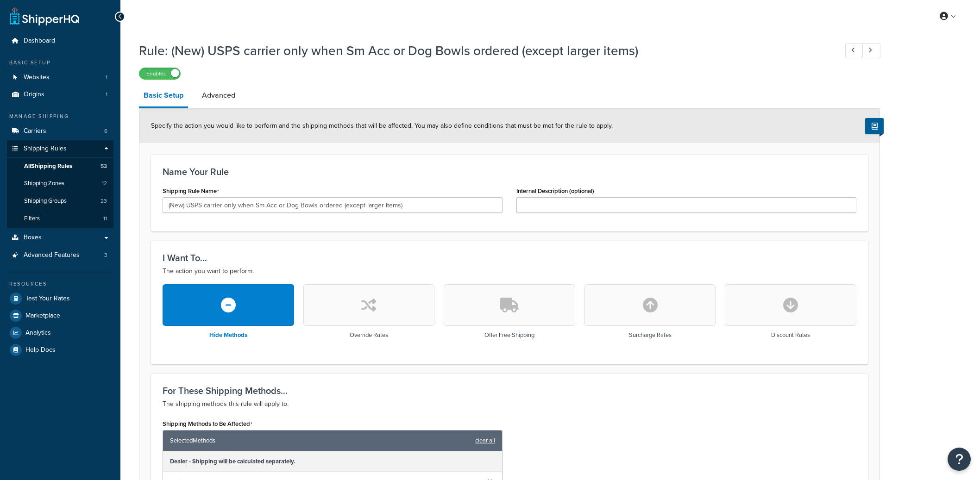 This screenshot has width=980, height=480. Describe the element at coordinates (46, 201) in the screenshot. I see `span: Shipping Groups` at that location.